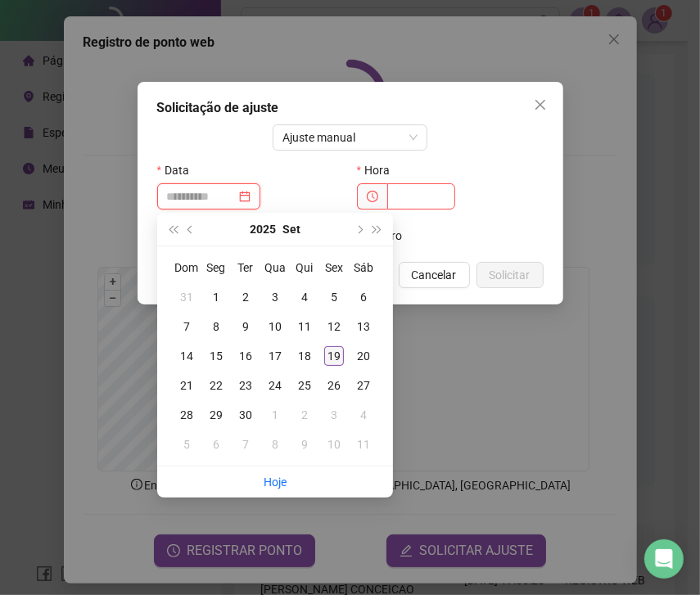 This screenshot has height=595, width=700. I want to click on td: 2025-09-29, so click(216, 415).